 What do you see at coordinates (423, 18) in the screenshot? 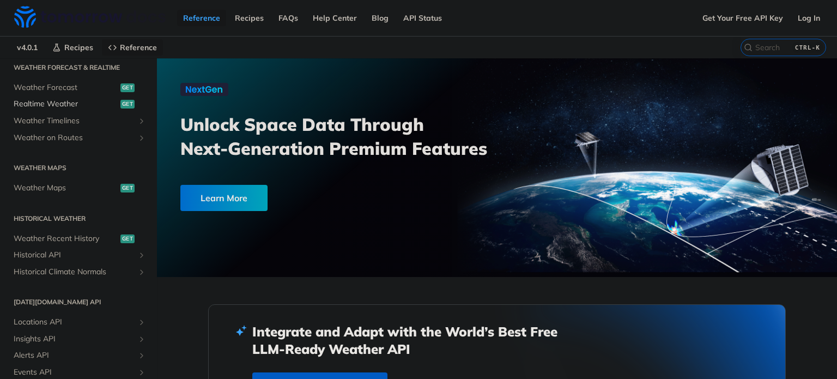
I see `a: API Status` at bounding box center [423, 18].